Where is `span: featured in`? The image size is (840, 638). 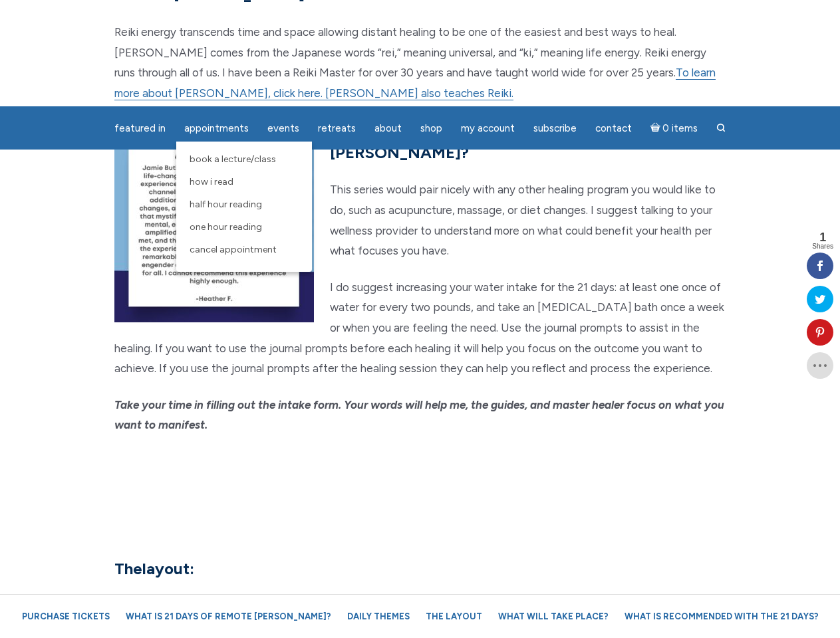 span: featured in is located at coordinates (139, 129).